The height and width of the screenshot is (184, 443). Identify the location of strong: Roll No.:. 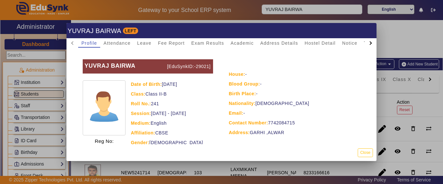
(141, 104).